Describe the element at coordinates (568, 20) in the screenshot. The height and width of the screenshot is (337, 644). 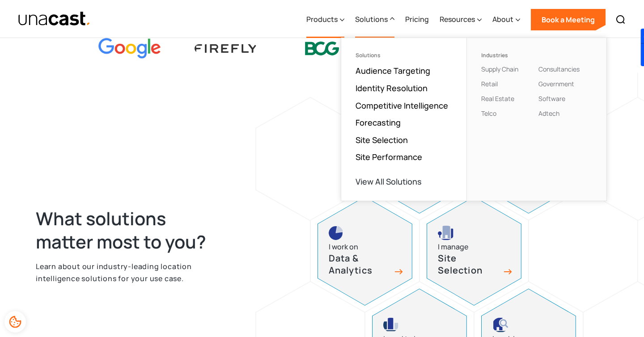
I see `a: Book a Meeting` at that location.